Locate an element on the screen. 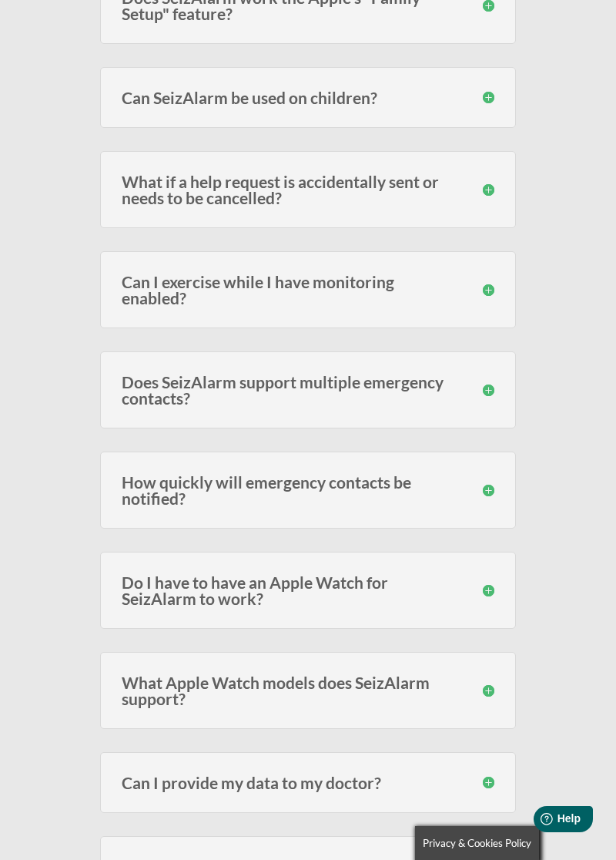 This screenshot has height=860, width=616. h3: What if a help request is accidentally sent or needs to be cancelled? is located at coordinates (308, 190).